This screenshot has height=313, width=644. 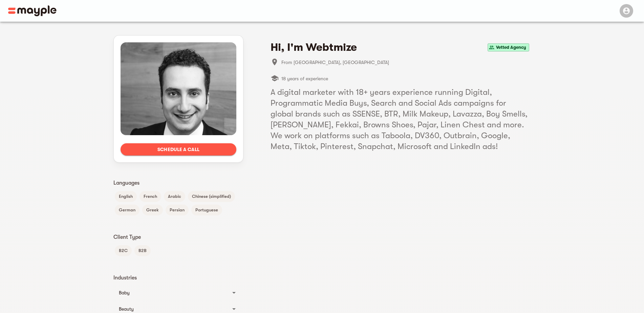 What do you see at coordinates (305, 78) in the screenshot?
I see `span: 18 years of experience` at bounding box center [305, 78].